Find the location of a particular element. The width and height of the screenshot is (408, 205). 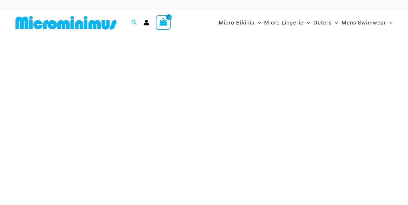

span: Outers is located at coordinates (322, 23).